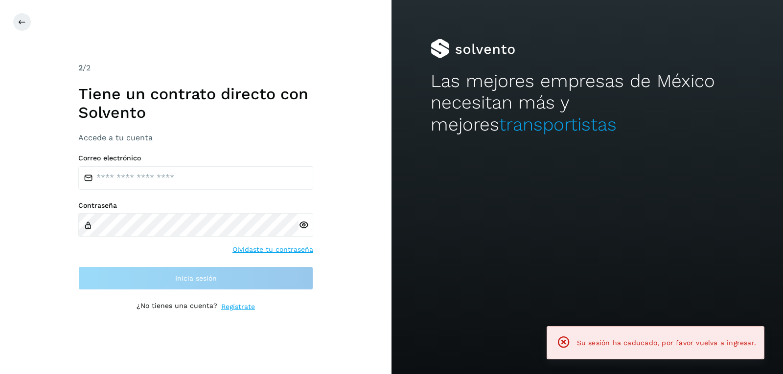 Image resolution: width=783 pixels, height=374 pixels. I want to click on div: /2, so click(196, 68).